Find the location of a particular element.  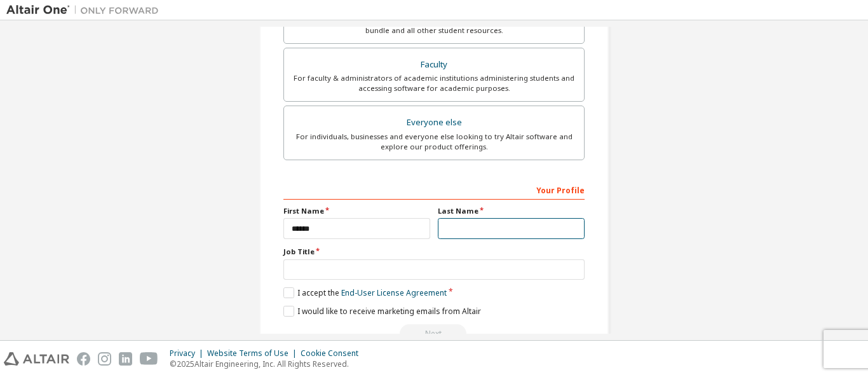

p: © 2025 Altair Engineering, Inc. All Rights Reserved. is located at coordinates (268, 364).